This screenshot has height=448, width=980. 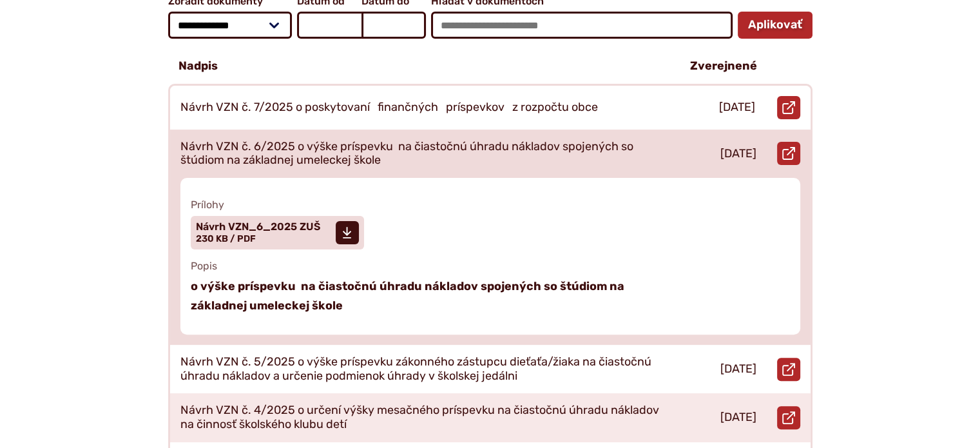 I want to click on p: Návrh VZN č. 7/2025 o poskytovaní finančných príspevkov z rozpočtu obce, so click(x=389, y=108).